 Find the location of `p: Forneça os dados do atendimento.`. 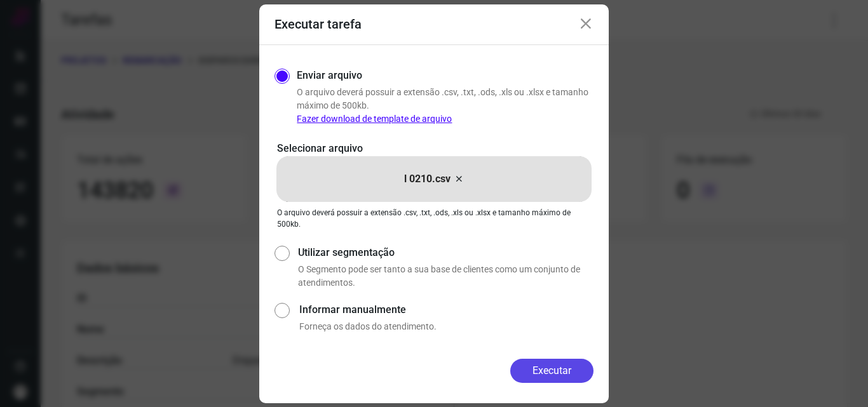

p: Forneça os dados do atendimento. is located at coordinates (446, 327).